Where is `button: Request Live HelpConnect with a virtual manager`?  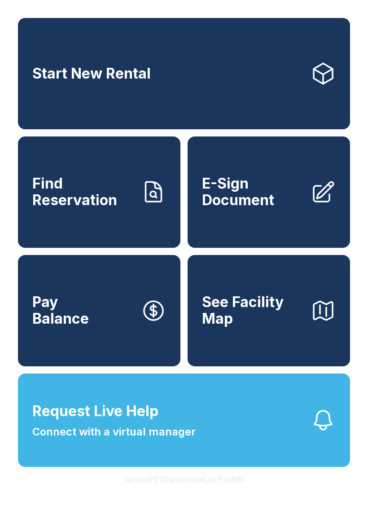 button: Request Live HelpConnect with a virtual manager is located at coordinates (184, 420).